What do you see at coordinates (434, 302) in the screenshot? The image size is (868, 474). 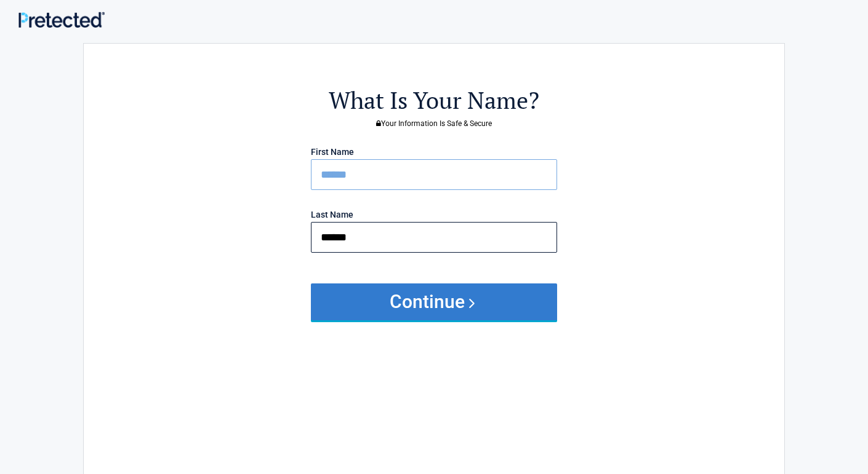 I see `button: Continue` at bounding box center [434, 302].